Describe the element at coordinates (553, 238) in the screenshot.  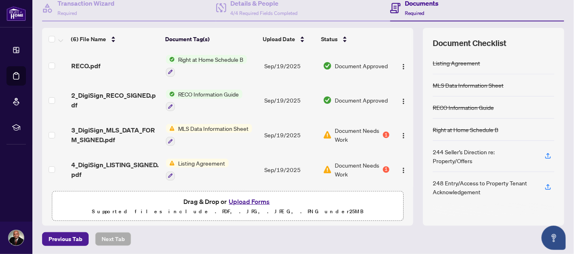
I see `button: Open asap` at that location.